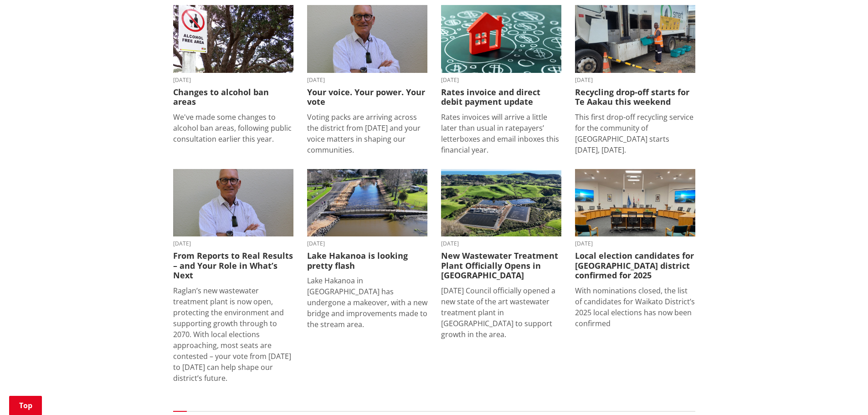  Describe the element at coordinates (636, 39) in the screenshot. I see `img: recycling 2` at that location.